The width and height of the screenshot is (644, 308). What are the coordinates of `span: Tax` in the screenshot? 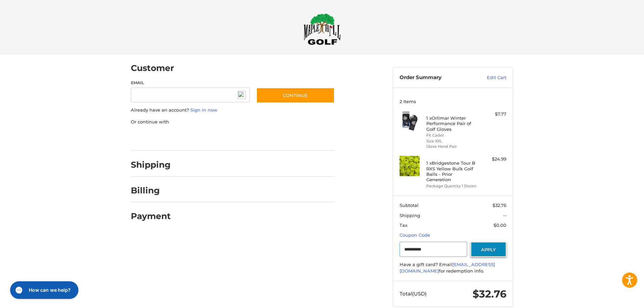 It's located at (403, 225).